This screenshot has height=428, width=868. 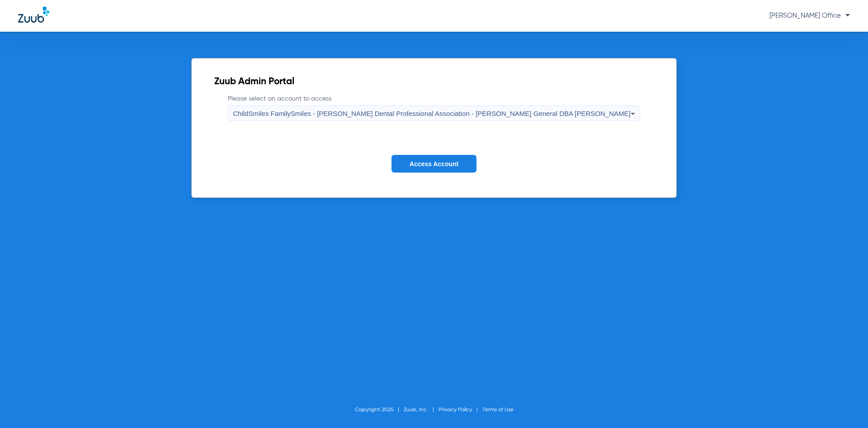 What do you see at coordinates (498, 409) in the screenshot?
I see `a: Terms of Use` at bounding box center [498, 409].